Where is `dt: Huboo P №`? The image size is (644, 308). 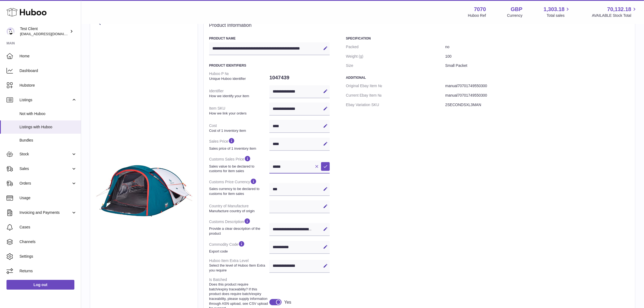
dt: Huboo P № is located at coordinates (239, 76).